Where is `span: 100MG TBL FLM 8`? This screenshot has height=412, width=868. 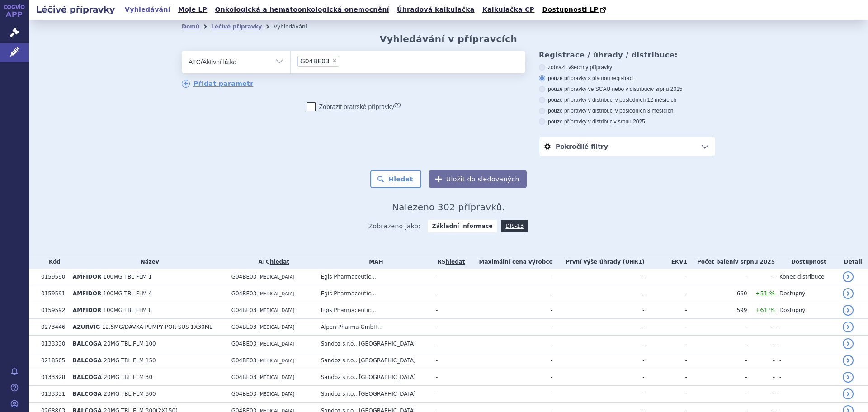 span: 100MG TBL FLM 8 is located at coordinates (127, 310).